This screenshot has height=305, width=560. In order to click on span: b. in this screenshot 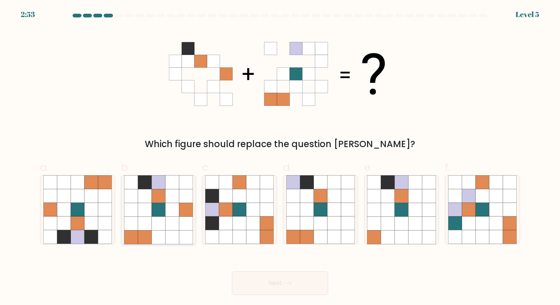, I will do `click(125, 167)`.